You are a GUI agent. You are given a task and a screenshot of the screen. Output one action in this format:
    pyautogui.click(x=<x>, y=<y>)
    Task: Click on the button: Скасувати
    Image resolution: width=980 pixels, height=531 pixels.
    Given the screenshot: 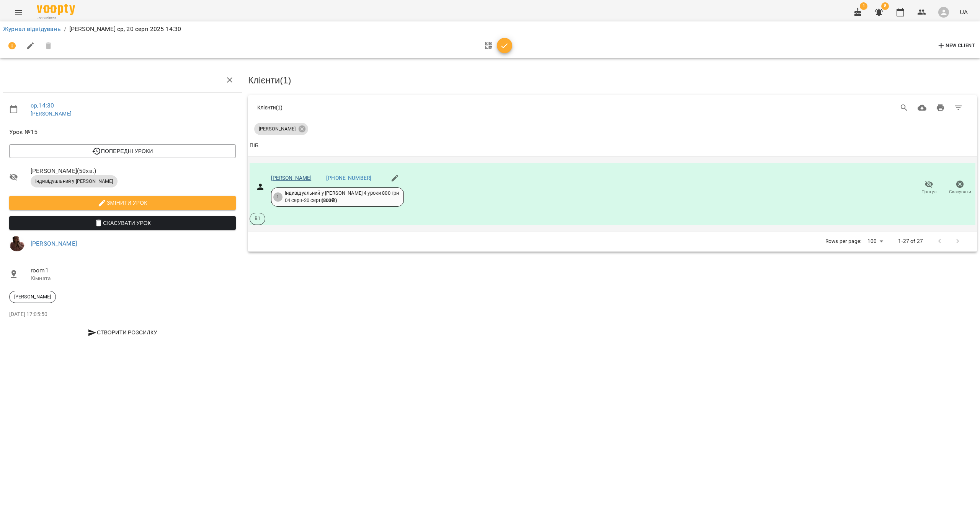 What is the action you would take?
    pyautogui.click(x=959, y=188)
    